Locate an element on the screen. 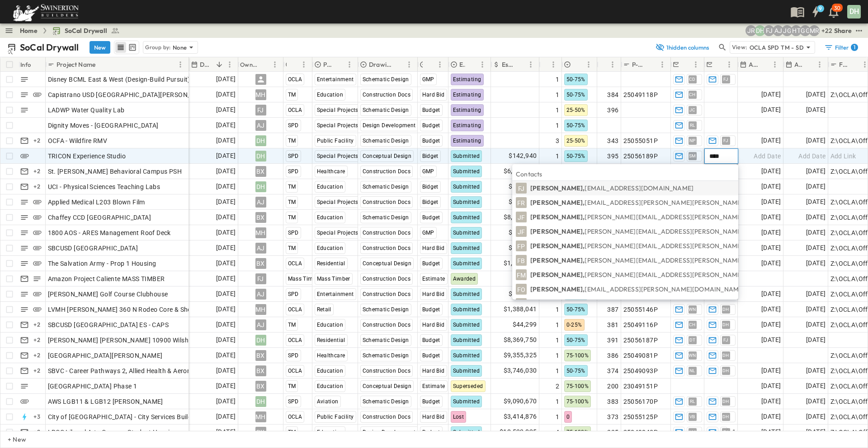  span: FR is located at coordinates (521, 203).